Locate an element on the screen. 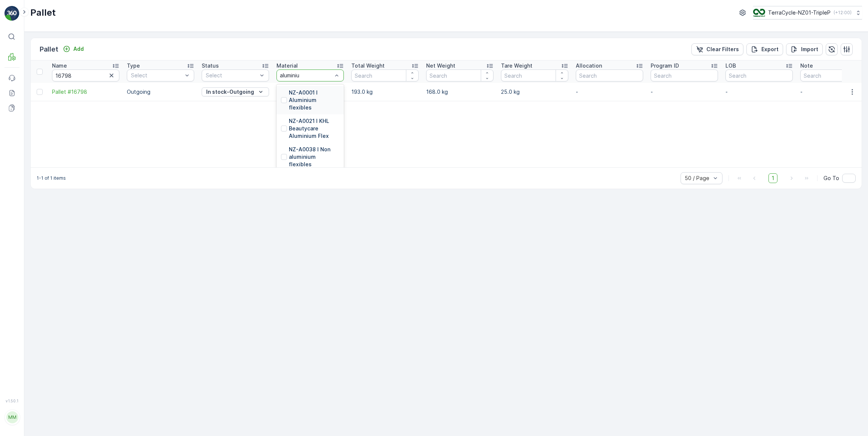 This screenshot has height=436, width=868. p: Program ID is located at coordinates (665, 65).